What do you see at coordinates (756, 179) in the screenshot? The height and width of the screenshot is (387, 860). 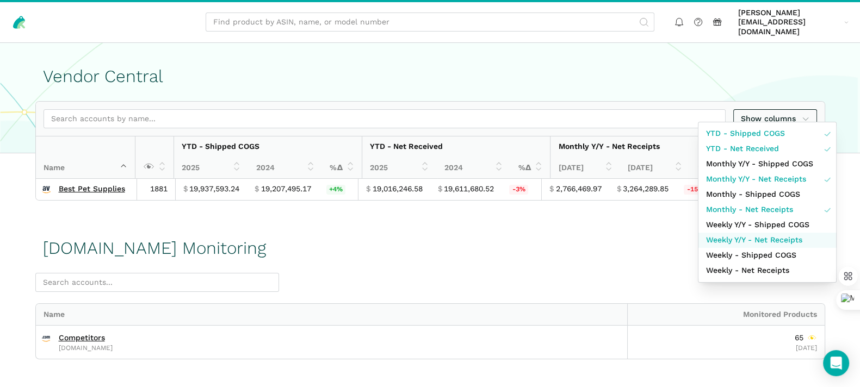 I see `span: Monthly Y/Y - Net Receipts` at bounding box center [756, 179].